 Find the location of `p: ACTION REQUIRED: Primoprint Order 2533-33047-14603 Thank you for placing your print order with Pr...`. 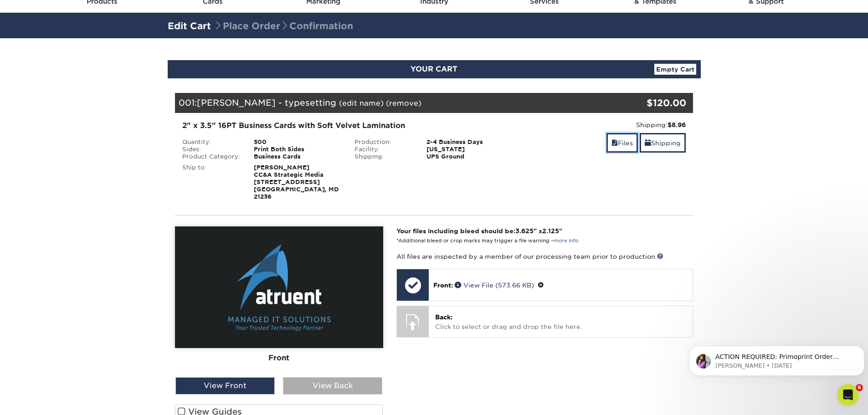

p: ACTION REQUIRED: Primoprint Order 2533-33047-14603 Thank you for placing your print order with Pr... is located at coordinates (99, 31).